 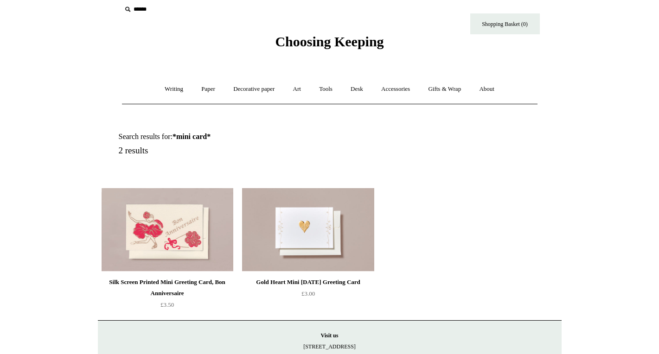 I want to click on a: Desk, so click(x=357, y=89).